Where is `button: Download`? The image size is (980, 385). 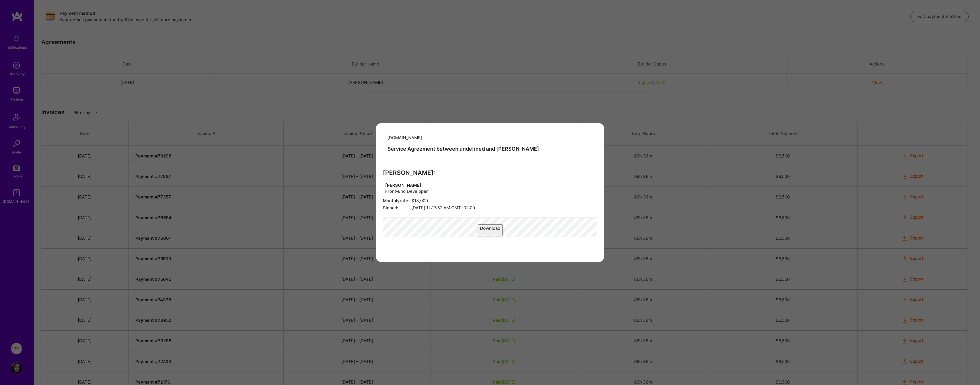
button: Download is located at coordinates (490, 230).